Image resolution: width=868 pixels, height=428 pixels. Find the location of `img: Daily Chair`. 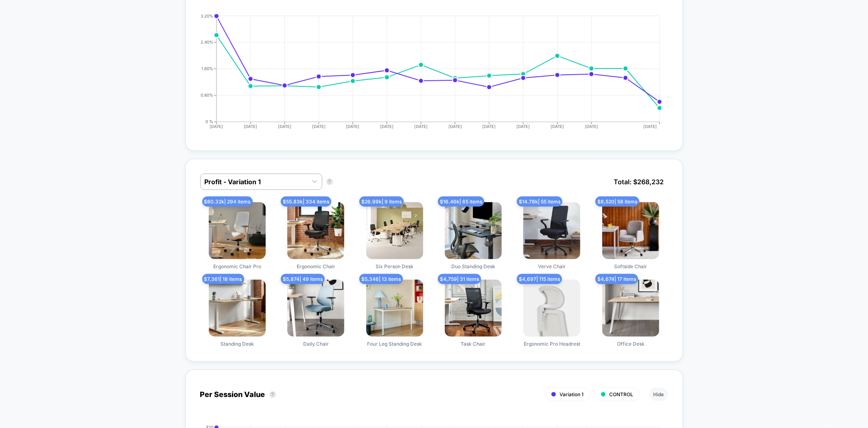

img: Daily Chair is located at coordinates (316, 308).